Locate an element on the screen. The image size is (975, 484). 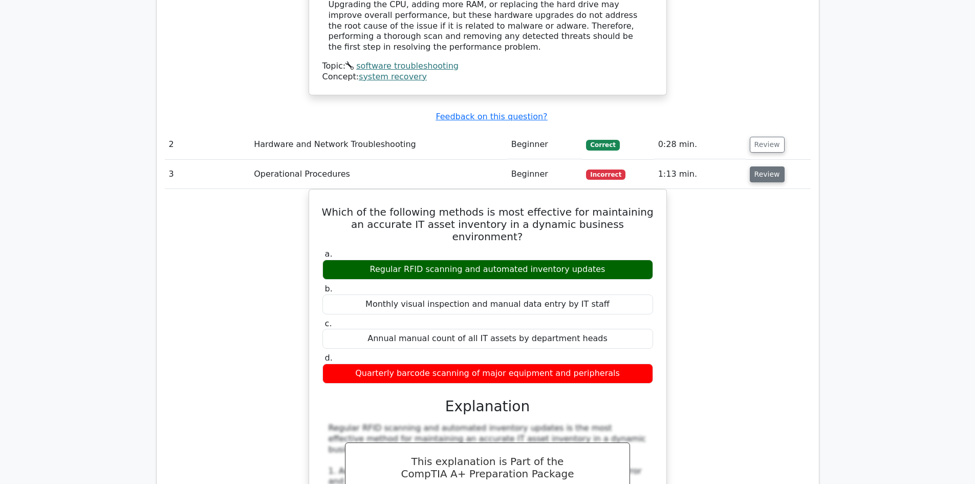
h3: Explanation is located at coordinates (488, 406).